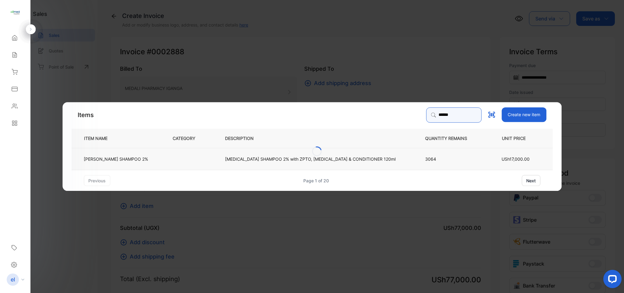 The height and width of the screenshot is (293, 624). What do you see at coordinates (97, 180) in the screenshot?
I see `button: previous` at bounding box center [97, 180].